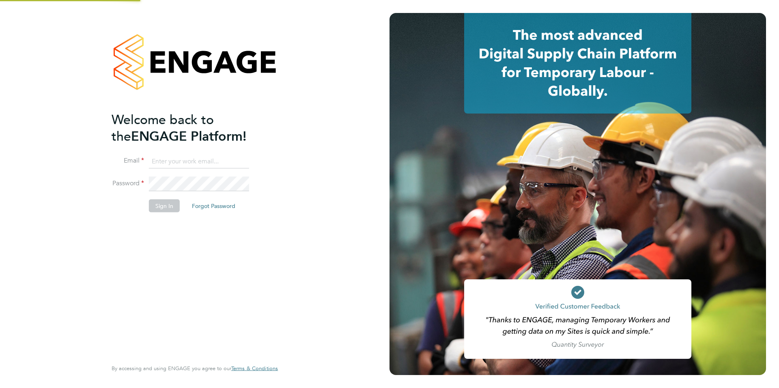 The width and height of the screenshot is (779, 388). What do you see at coordinates (128, 183) in the screenshot?
I see `label: Password` at bounding box center [128, 183].